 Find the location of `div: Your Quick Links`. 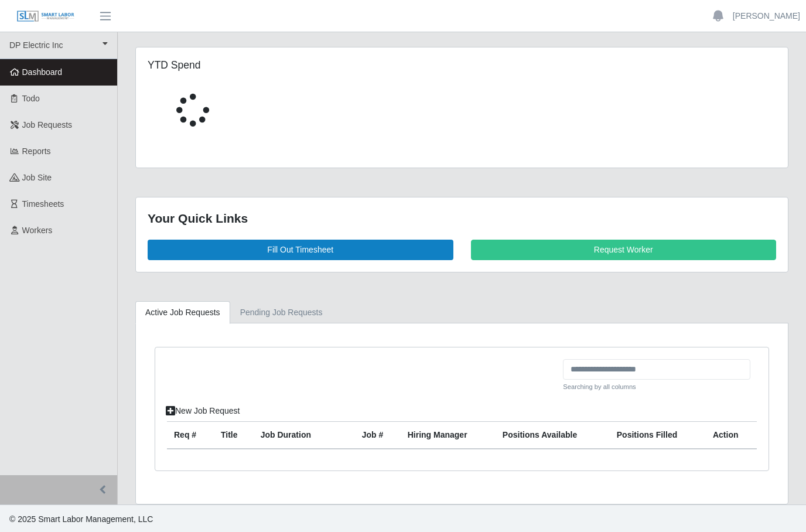

div: Your Quick Links is located at coordinates (462, 218).